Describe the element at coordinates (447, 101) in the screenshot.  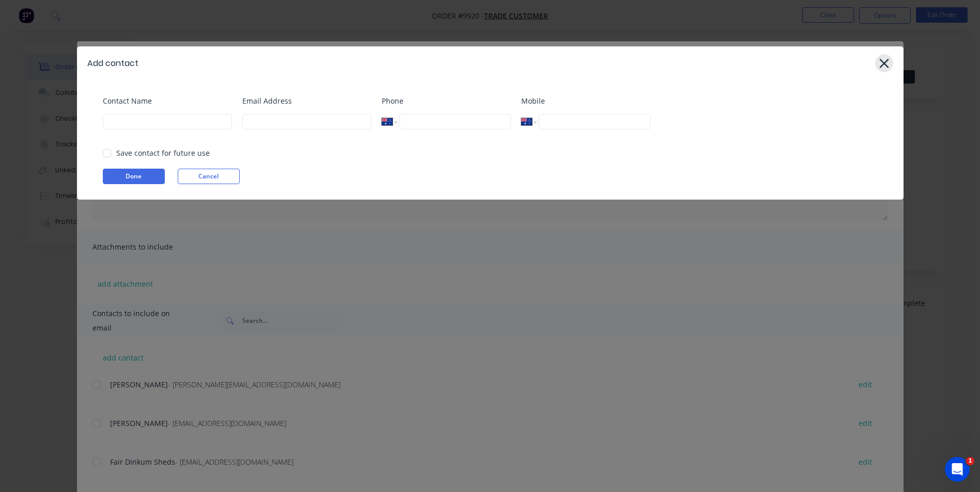
I see `label: Phone` at that location.